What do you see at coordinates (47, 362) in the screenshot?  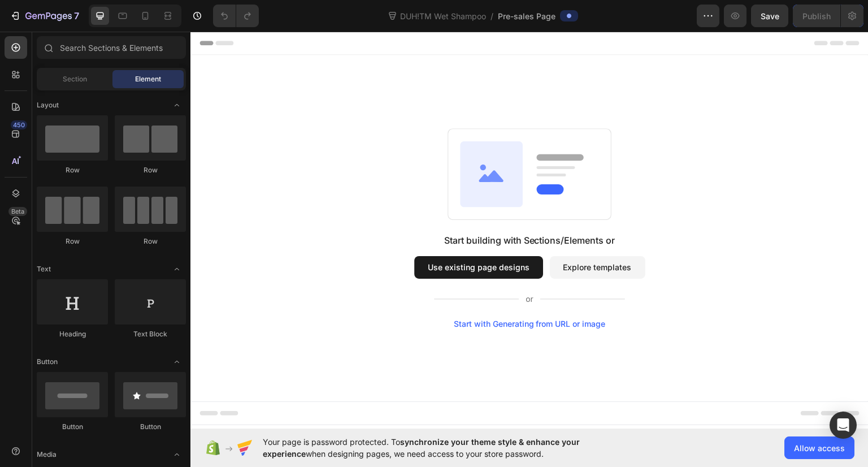 I see `span: Button` at bounding box center [47, 362].